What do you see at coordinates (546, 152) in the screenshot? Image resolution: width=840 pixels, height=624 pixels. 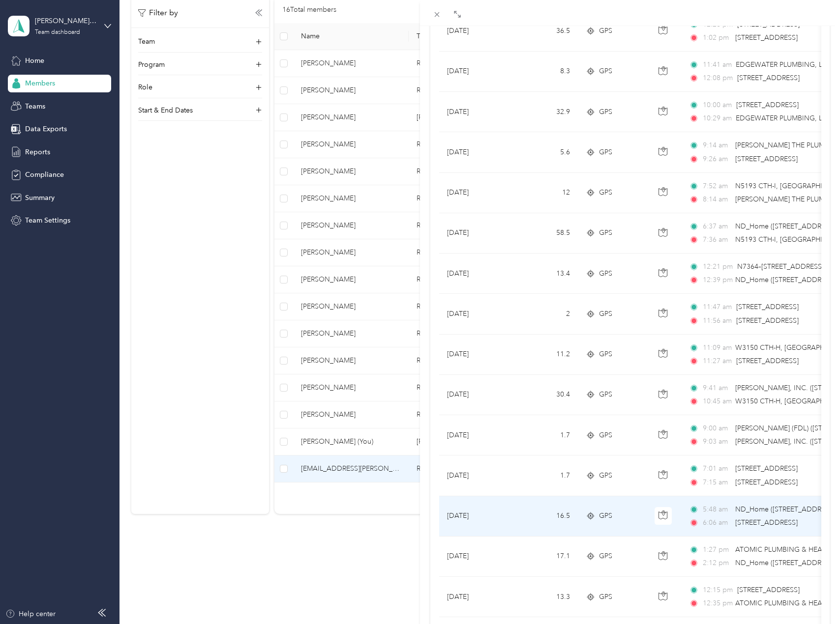 I see `td: 5.6` at bounding box center [546, 152].